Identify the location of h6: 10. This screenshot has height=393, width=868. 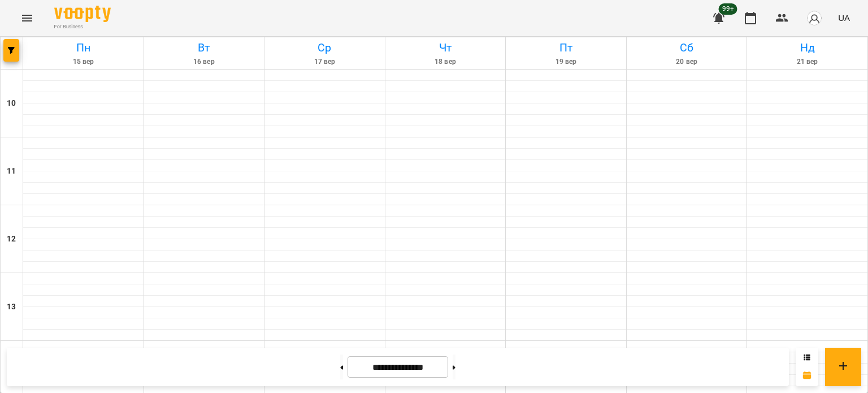
(11, 104).